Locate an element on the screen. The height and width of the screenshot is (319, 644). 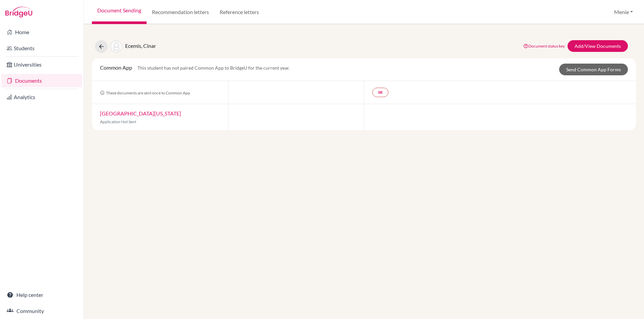
a: Community is located at coordinates (41, 311).